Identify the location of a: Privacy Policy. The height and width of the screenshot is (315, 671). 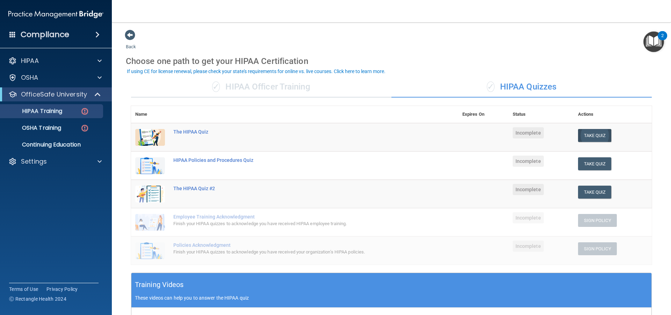
(62, 289).